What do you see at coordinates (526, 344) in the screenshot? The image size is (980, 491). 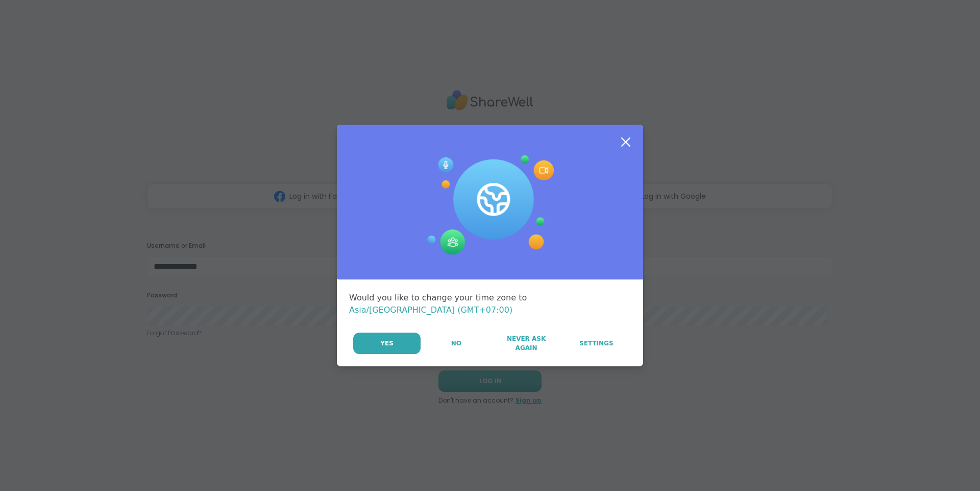 I see `button: Never Ask Again` at bounding box center [526, 344].